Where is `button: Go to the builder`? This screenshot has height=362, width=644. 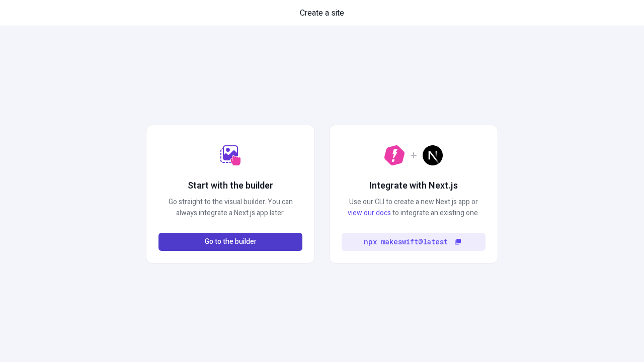 button: Go to the builder is located at coordinates (231, 242).